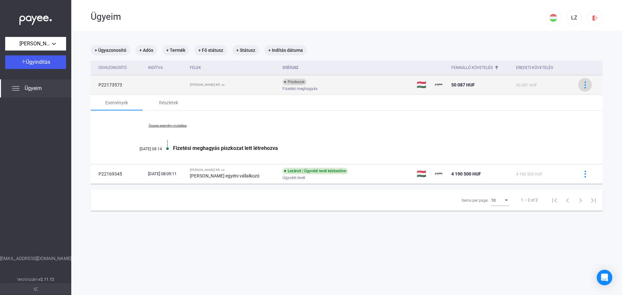  What do you see at coordinates (117, 103) in the screenshot?
I see `div: Események` at bounding box center [117, 103].